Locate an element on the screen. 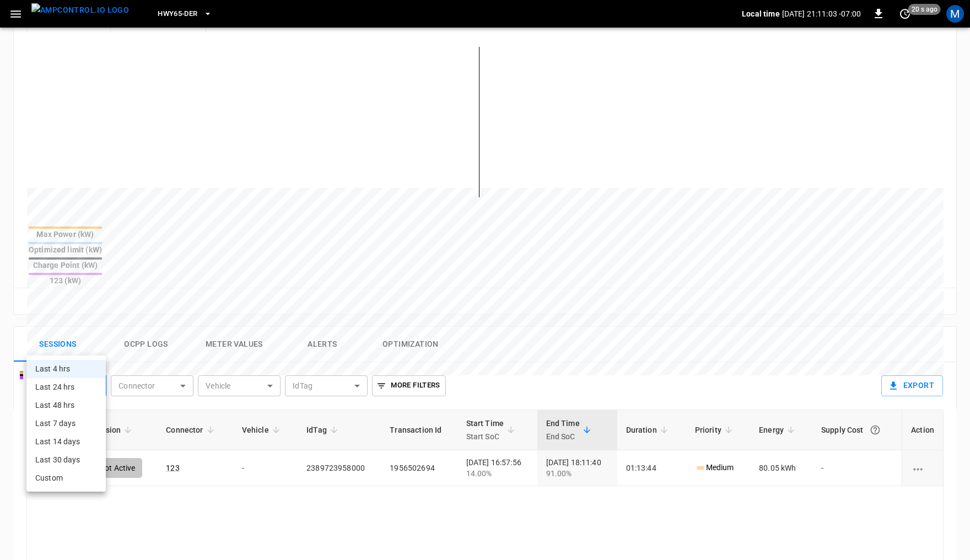  li: Last 24 hrs is located at coordinates (66, 387).